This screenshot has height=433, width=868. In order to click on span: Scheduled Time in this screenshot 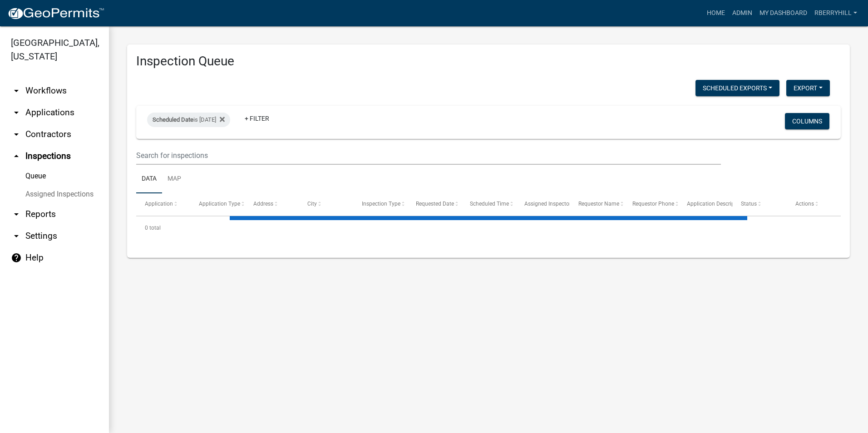, I will do `click(489, 204)`.